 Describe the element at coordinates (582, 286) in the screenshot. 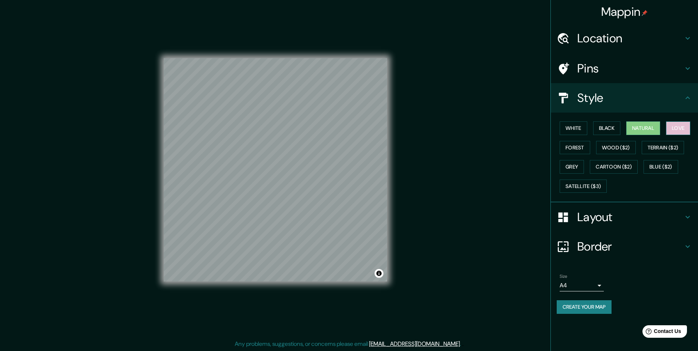

I see `div: A4` at that location.